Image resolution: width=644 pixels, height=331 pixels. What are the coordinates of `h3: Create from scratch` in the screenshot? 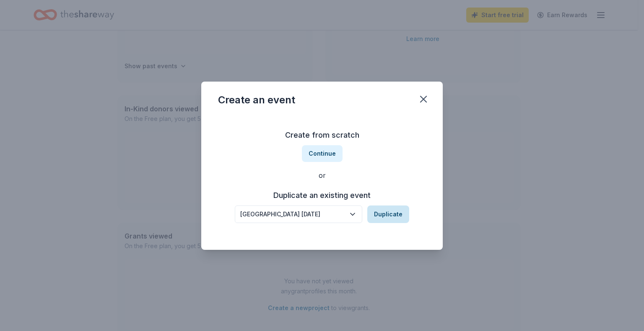 It's located at (322, 135).